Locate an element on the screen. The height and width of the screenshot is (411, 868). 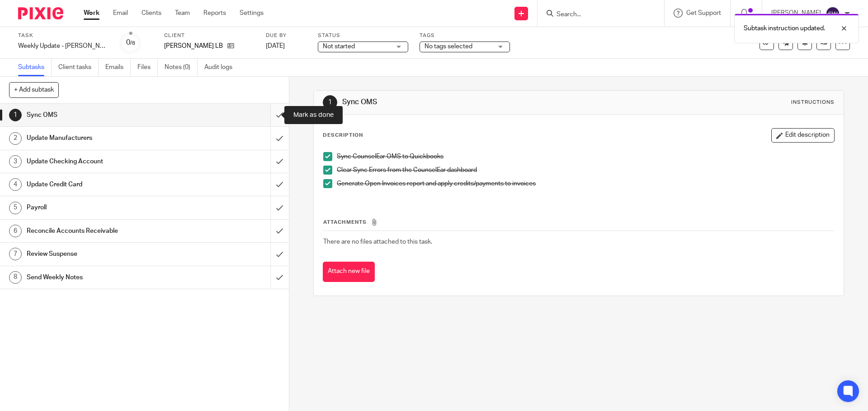
img: svg%3E is located at coordinates (833, 14).